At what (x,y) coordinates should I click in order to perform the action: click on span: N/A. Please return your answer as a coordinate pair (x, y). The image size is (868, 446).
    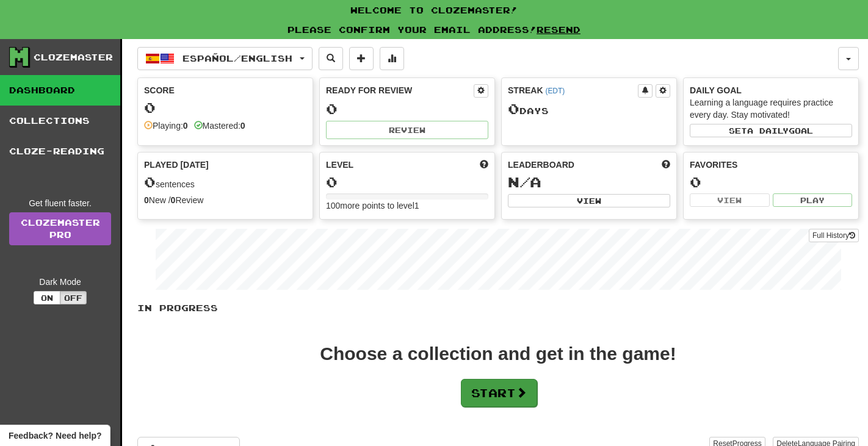
    Looking at the image, I should click on (525, 182).